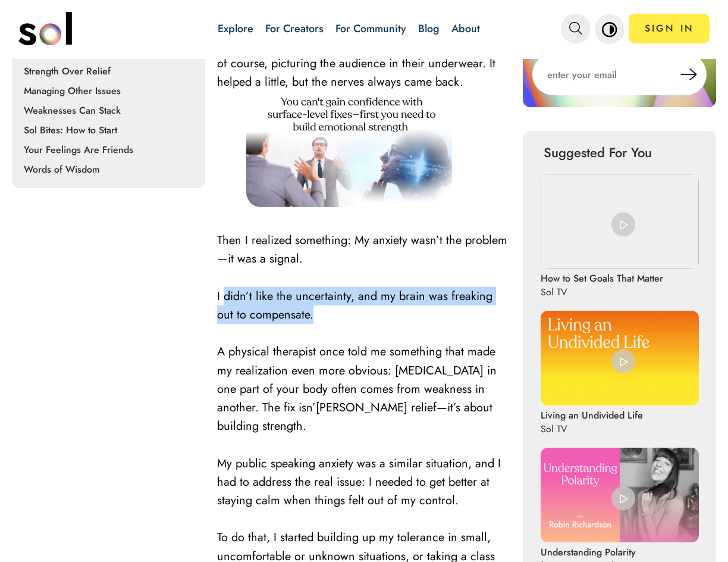  Describe the element at coordinates (589, 552) in the screenshot. I see `p: Understanding Polarity` at that location.